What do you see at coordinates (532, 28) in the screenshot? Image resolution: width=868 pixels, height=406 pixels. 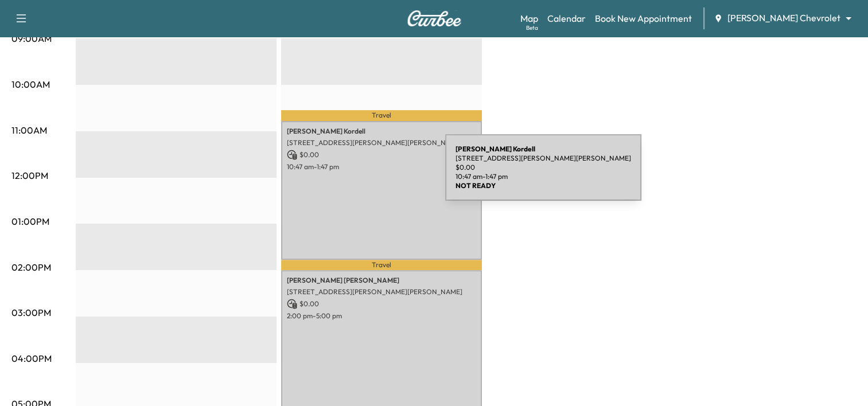 I see `div: Beta` at bounding box center [532, 28].